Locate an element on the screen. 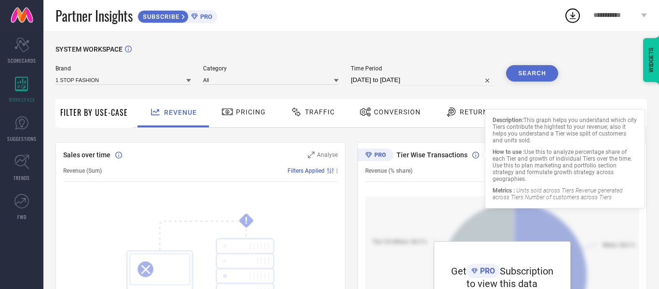  span: Subscription is located at coordinates (526, 271).